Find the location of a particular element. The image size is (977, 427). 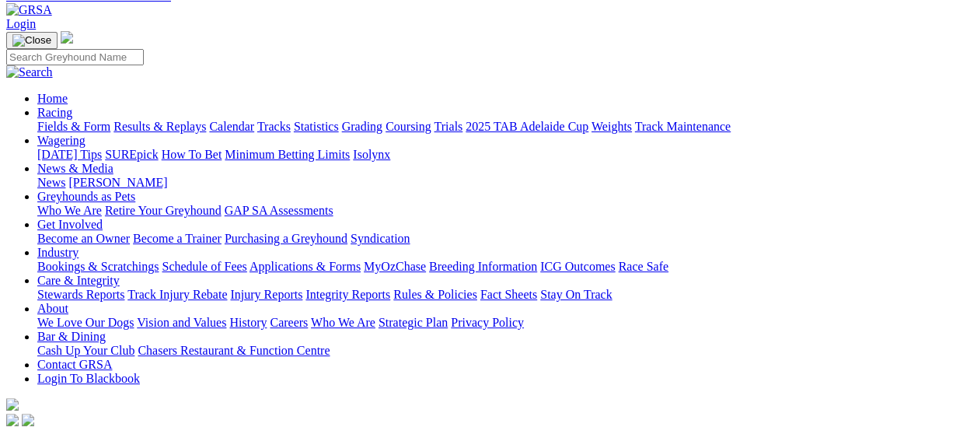

div: News & Media is located at coordinates (504, 183).